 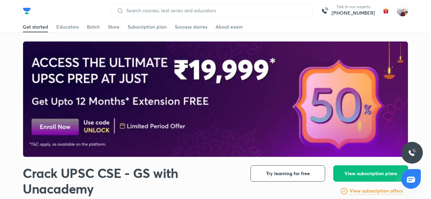 I want to click on div: Success stories, so click(x=191, y=27).